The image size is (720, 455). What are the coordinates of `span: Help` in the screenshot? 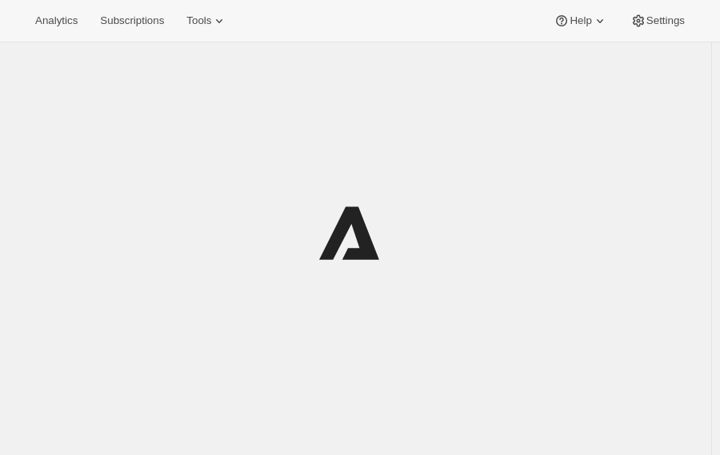 It's located at (580, 21).